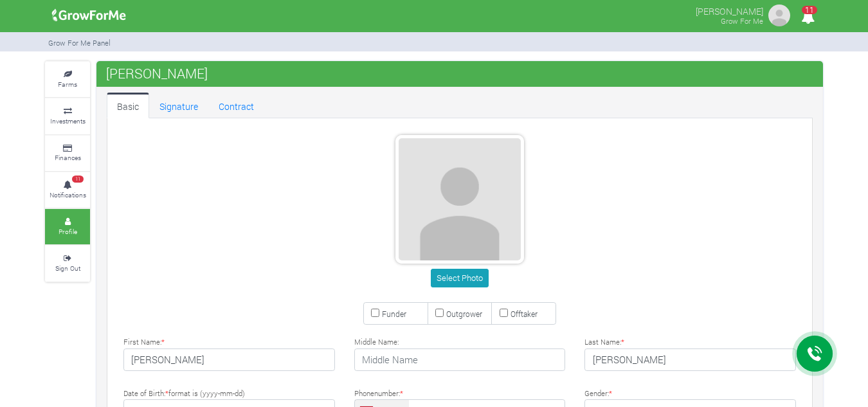  Describe the element at coordinates (394, 314) in the screenshot. I see `small: Funder` at that location.